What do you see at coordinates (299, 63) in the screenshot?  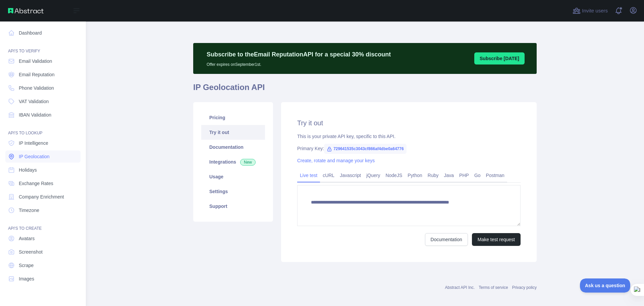 I see `p: Offer expires on September 1st.` at bounding box center [299, 63].